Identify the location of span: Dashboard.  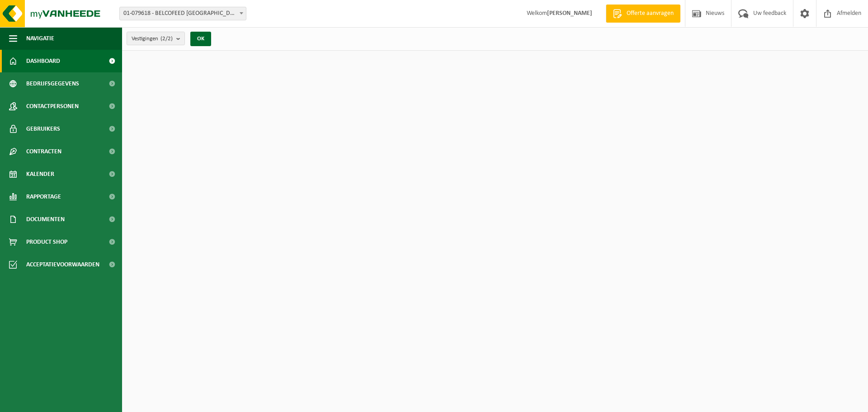
(43, 61).